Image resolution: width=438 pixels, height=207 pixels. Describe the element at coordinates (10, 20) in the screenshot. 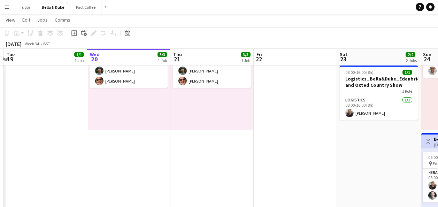

I see `span: View` at that location.